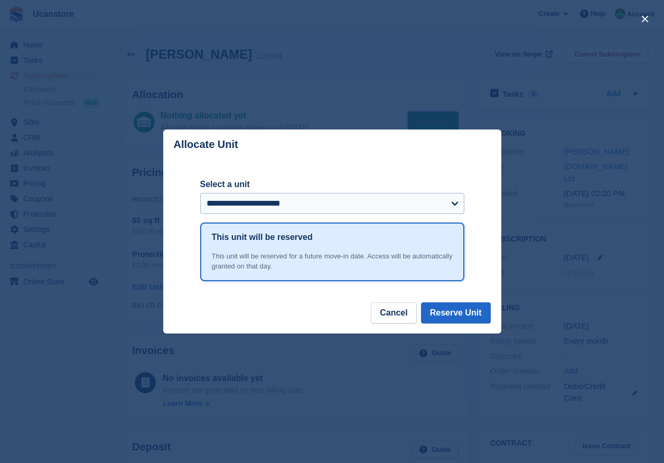 The image size is (664, 463). Describe the element at coordinates (262, 237) in the screenshot. I see `h1: This unit will be reserved` at that location.